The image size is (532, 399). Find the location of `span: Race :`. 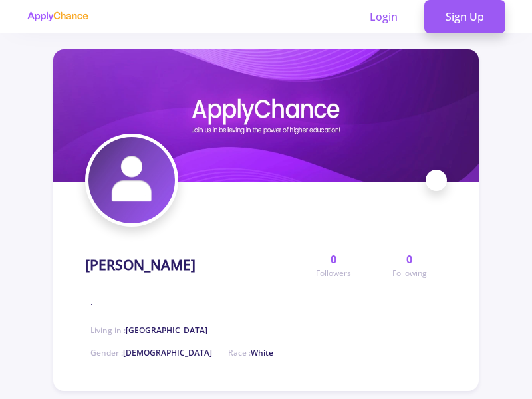

span: Race : is located at coordinates (251, 353).